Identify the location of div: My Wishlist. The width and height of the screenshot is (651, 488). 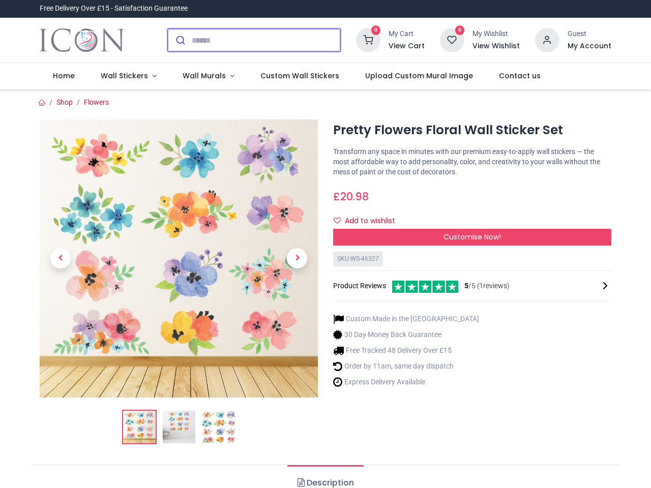
(496, 34).